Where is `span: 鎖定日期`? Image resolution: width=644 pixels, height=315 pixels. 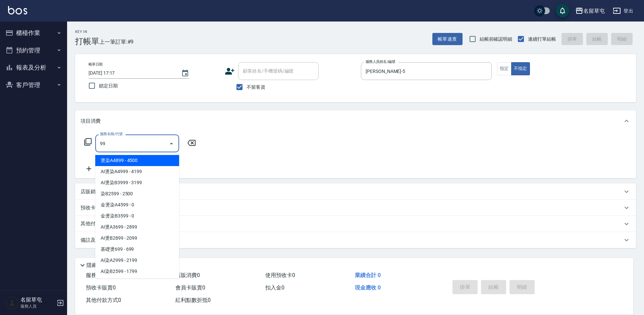
span: 鎖定日期 is located at coordinates (108, 86).